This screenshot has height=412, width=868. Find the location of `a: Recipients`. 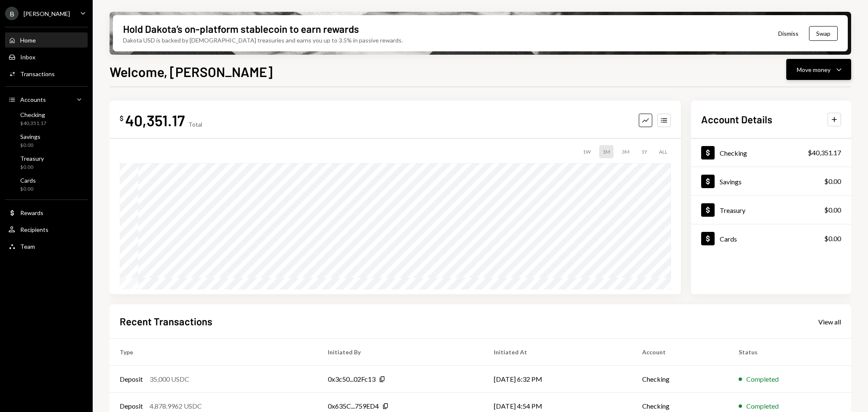

a: Recipients is located at coordinates (46, 229).